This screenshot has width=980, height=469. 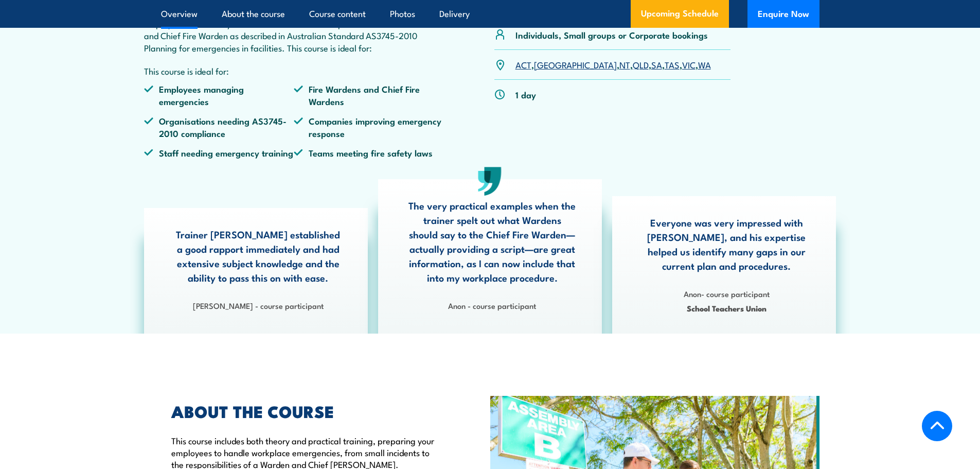 What do you see at coordinates (705, 65) in the screenshot?
I see `a: WA` at bounding box center [705, 65].